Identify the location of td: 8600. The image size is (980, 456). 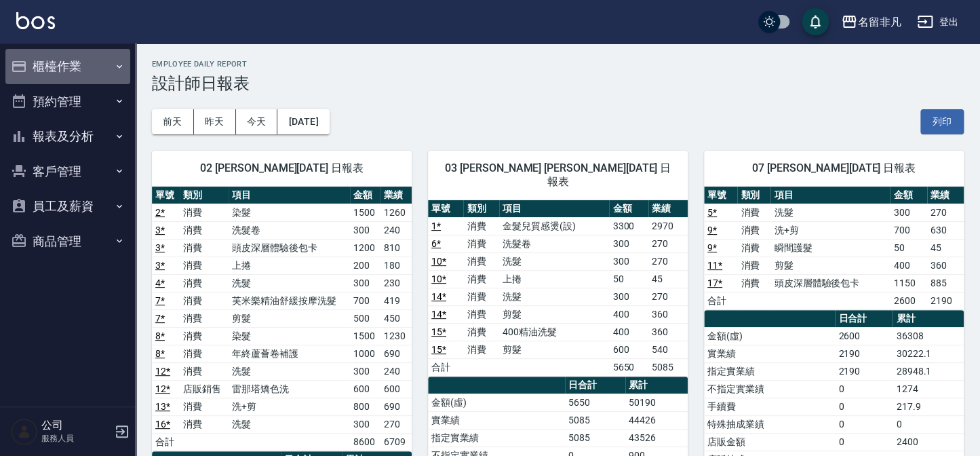
(365, 441).